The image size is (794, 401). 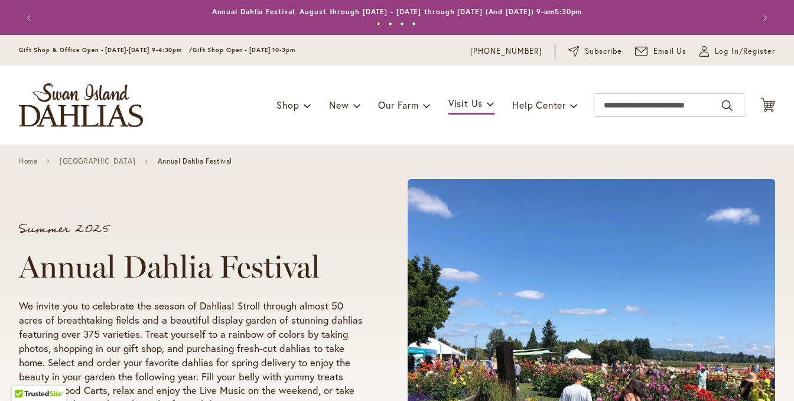 I want to click on button: Previous, so click(x=31, y=18).